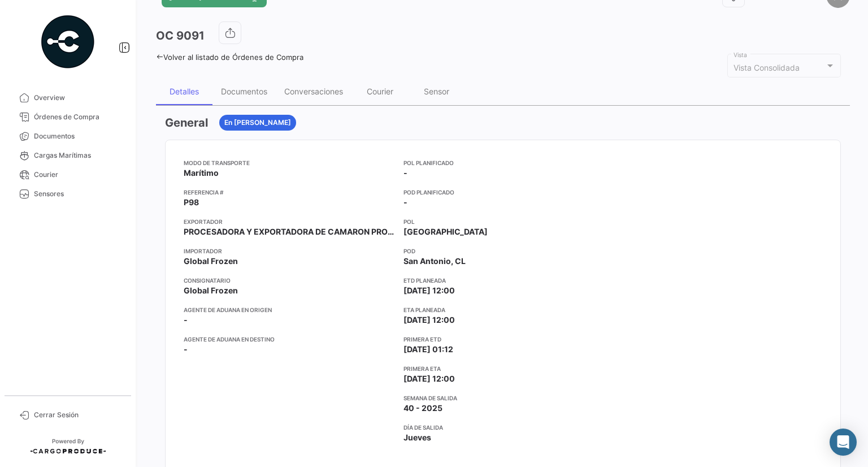 This screenshot has height=467, width=868. Describe the element at coordinates (78, 175) in the screenshot. I see `span: Courier` at that location.